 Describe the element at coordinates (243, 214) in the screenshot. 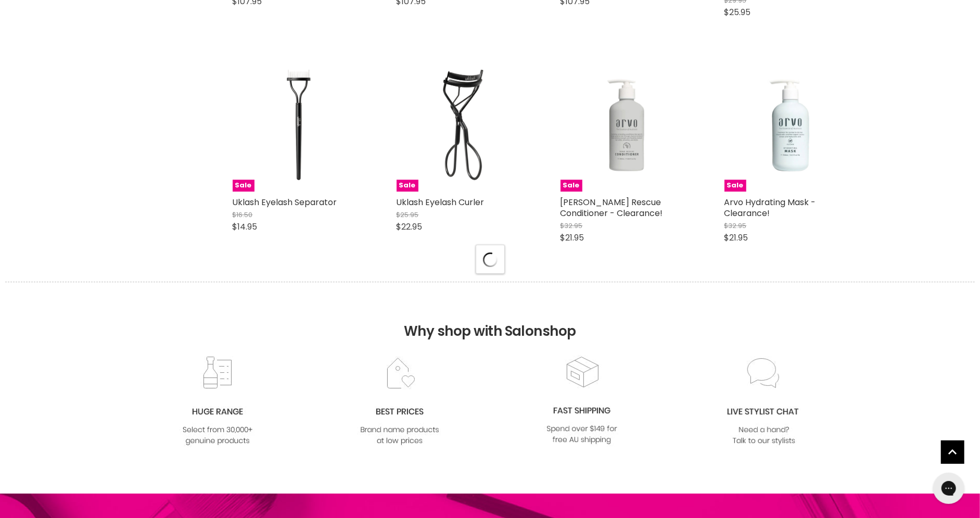

I see `span: $16.50` at that location.